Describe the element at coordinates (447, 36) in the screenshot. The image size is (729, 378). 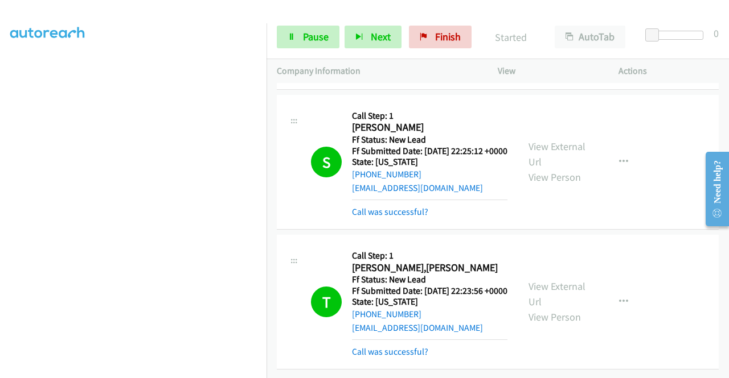
I see `span: Finish` at that location.